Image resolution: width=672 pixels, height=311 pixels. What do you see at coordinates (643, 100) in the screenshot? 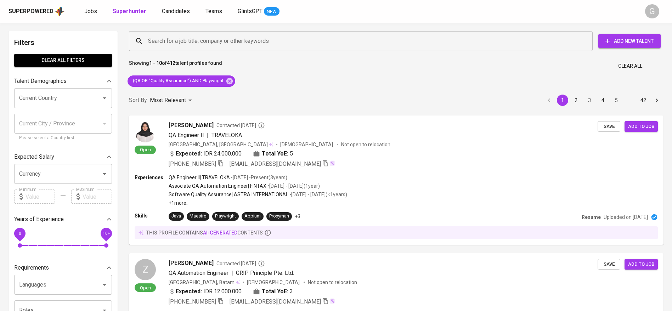
I see `button: Go to page 42` at bounding box center [643, 100].